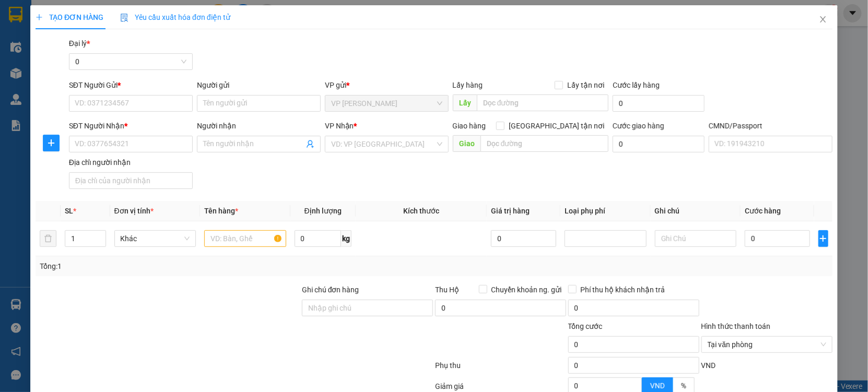  I want to click on th: Ghi chú, so click(696, 211).